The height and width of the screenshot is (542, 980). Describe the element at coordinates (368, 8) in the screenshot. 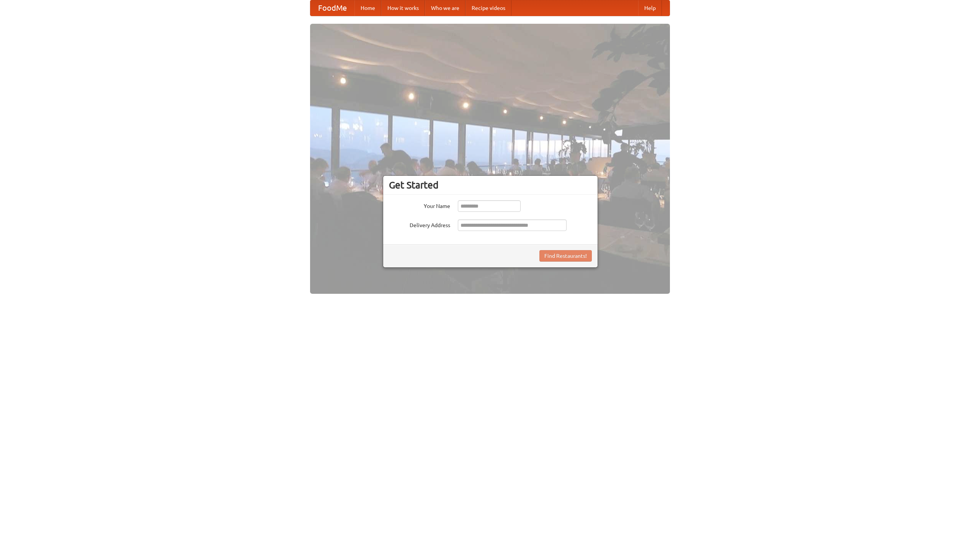

I see `a: Home` at that location.